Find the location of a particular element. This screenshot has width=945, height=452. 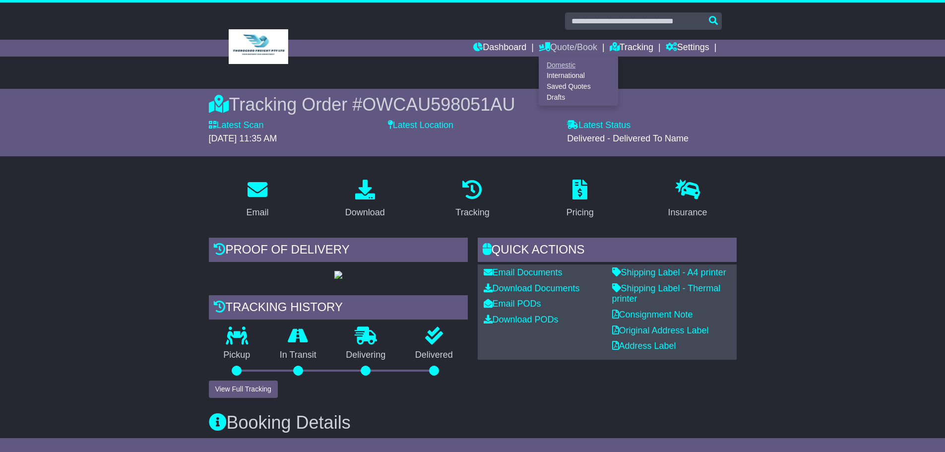

p: Pickup is located at coordinates (237, 355).